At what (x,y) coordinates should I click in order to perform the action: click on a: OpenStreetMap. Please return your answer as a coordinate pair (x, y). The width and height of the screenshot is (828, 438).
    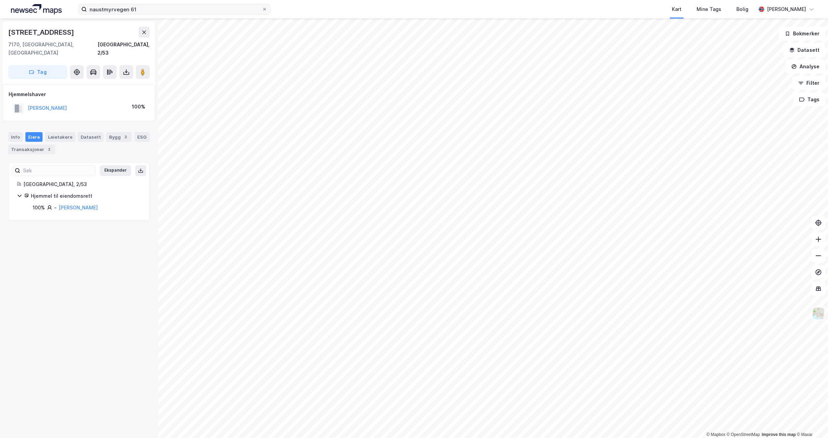
    Looking at the image, I should click on (743, 434).